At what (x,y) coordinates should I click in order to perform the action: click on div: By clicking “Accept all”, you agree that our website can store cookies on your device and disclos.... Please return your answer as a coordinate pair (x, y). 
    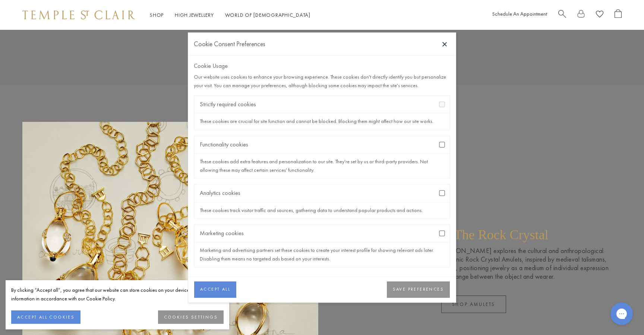
    Looking at the image, I should click on (117, 294).